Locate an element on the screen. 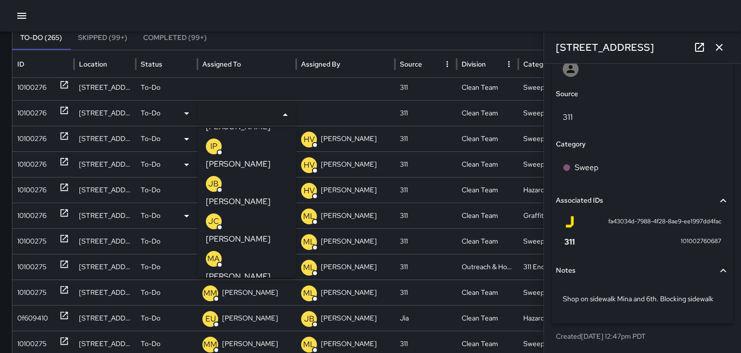  div: Jia is located at coordinates (425, 318).